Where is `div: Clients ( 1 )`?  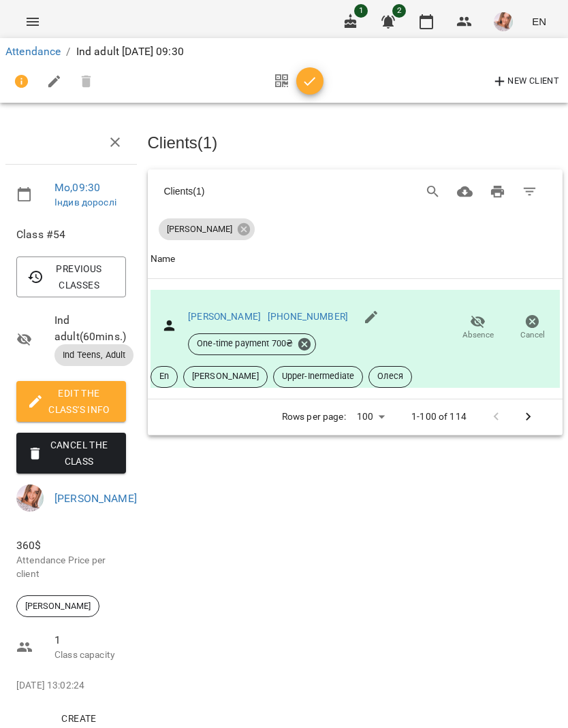 div: Clients ( 1 ) is located at coordinates (238, 191).